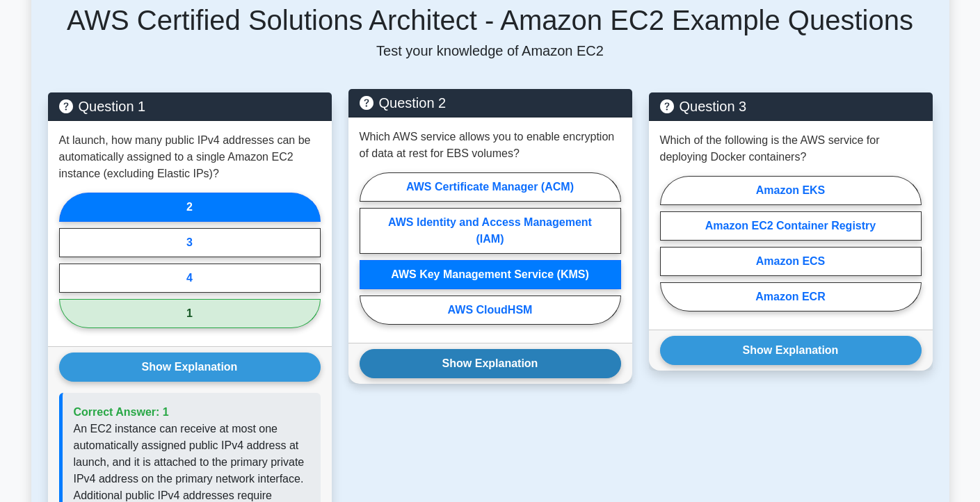 The image size is (980, 502). I want to click on label: Amazon EKS, so click(790, 190).